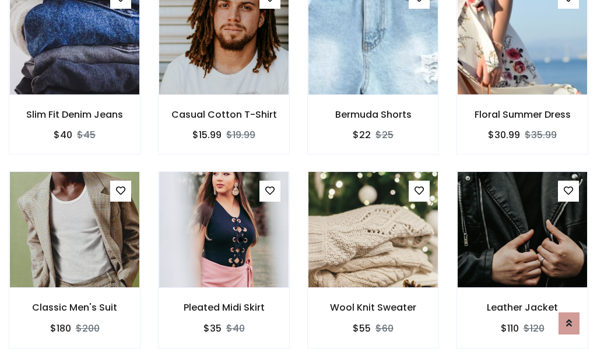 The width and height of the screenshot is (597, 352). Describe the element at coordinates (534, 328) in the screenshot. I see `del: $120` at that location.